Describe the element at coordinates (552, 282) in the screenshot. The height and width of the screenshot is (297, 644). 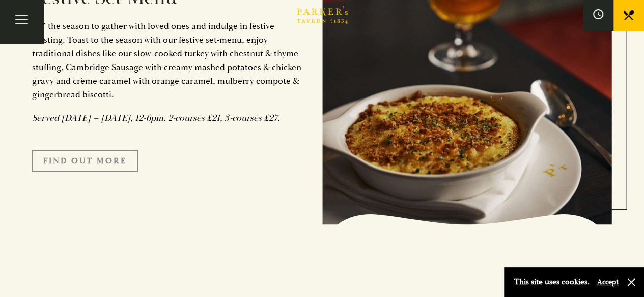
I see `p: This site uses cookies.` at that location.